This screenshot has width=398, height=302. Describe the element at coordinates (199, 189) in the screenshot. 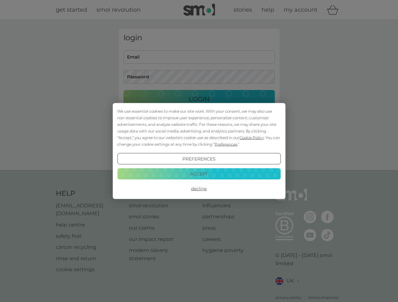

I see `button: Decline` at that location.